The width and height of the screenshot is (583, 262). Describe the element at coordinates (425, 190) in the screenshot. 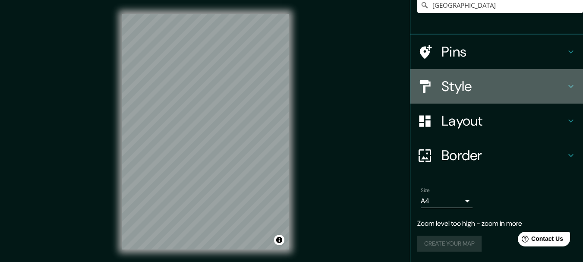

I see `label: Size` at that location.